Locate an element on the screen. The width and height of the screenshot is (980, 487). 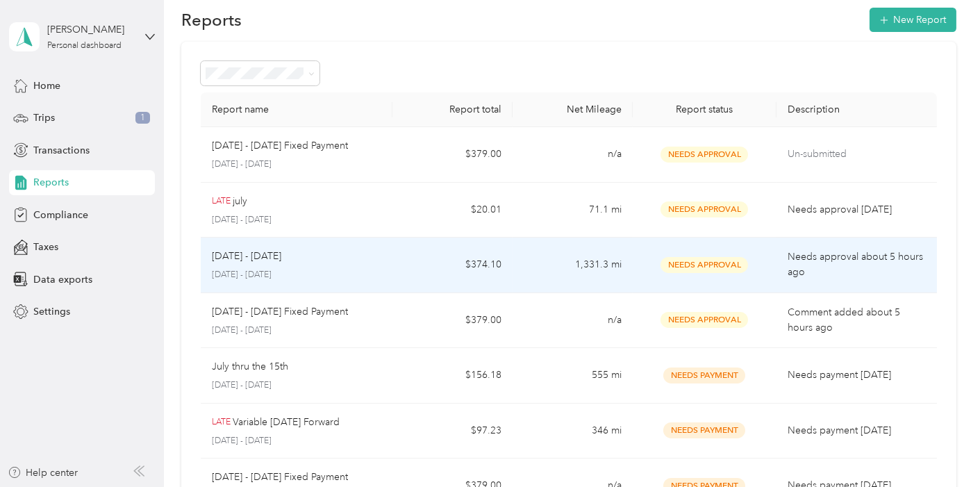
td: $20.01 is located at coordinates (452, 210).